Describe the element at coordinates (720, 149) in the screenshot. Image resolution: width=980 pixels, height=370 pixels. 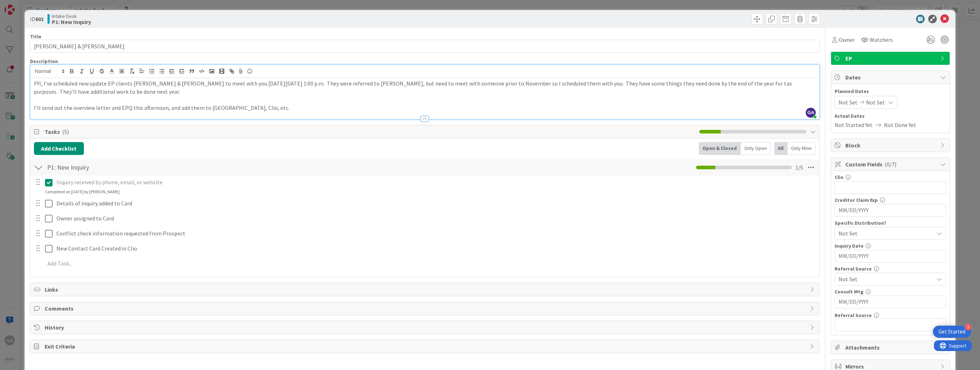
I see `div: Open & Closed` at that location.